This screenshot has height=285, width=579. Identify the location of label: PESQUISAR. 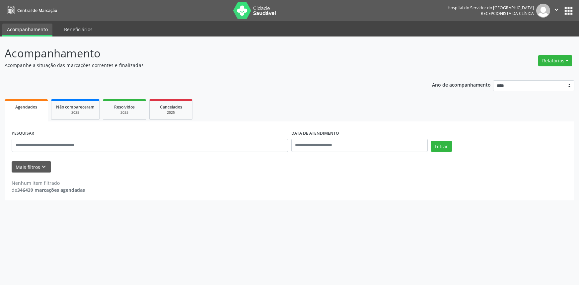
(23, 133).